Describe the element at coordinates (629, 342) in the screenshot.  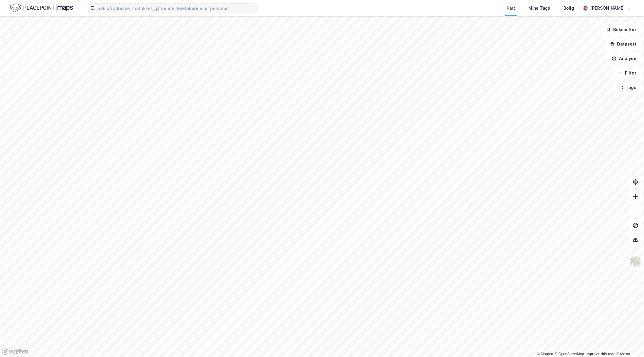
I see `div: Kontrollprogram for chat` at that location.